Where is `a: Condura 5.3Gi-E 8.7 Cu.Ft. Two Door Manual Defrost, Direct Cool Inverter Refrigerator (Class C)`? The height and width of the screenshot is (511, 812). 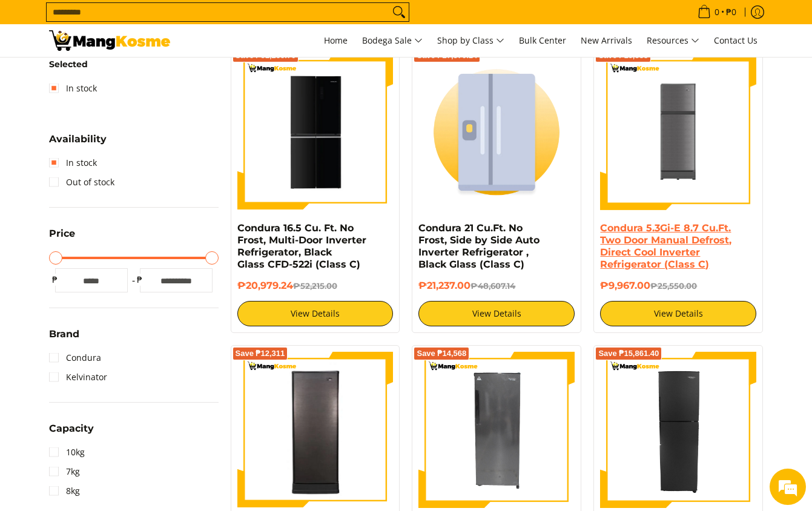
a: Condura 5.3Gi-E 8.7 Cu.Ft. Two Door Manual Defrost, Direct Cool Inverter Refrigerator (Class C) is located at coordinates (665, 246).